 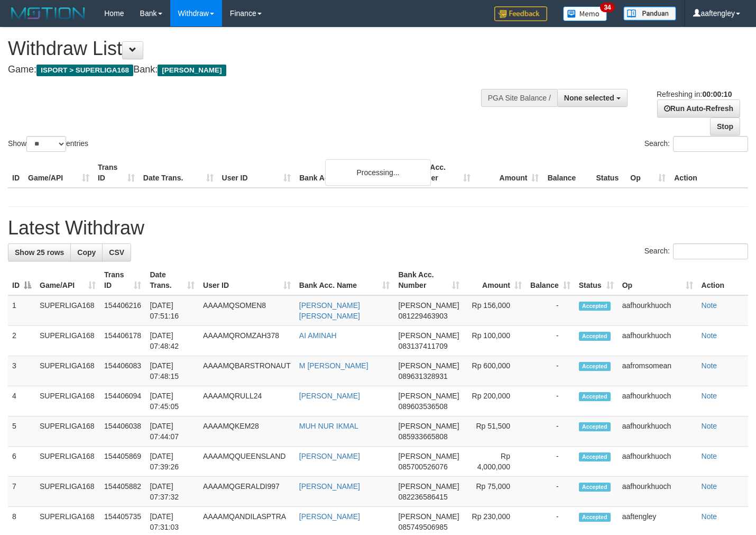 What do you see at coordinates (48, 144) in the screenshot?
I see `label: Show entries` at bounding box center [48, 144].